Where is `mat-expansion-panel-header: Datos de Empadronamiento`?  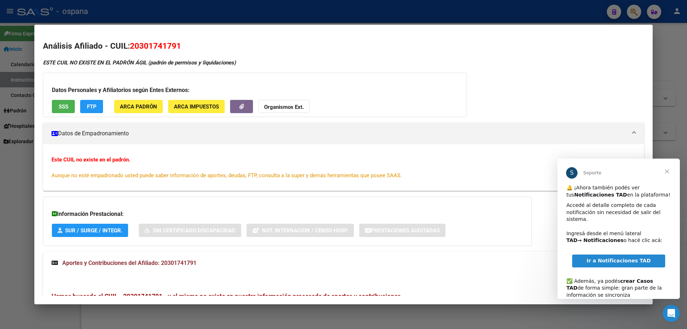
mat-expansion-panel-header: Datos de Empadronamiento is located at coordinates (344, 134).